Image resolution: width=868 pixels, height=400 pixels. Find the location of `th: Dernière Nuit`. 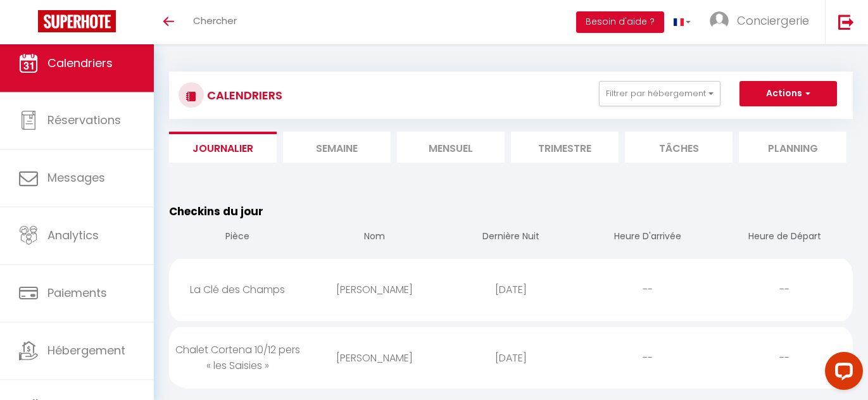

th: Dernière Nuit is located at coordinates (511, 237).